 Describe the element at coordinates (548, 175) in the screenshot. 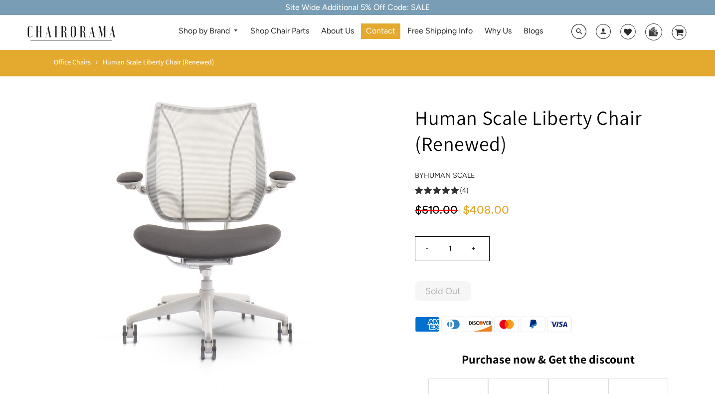

I see `h4: by` at that location.